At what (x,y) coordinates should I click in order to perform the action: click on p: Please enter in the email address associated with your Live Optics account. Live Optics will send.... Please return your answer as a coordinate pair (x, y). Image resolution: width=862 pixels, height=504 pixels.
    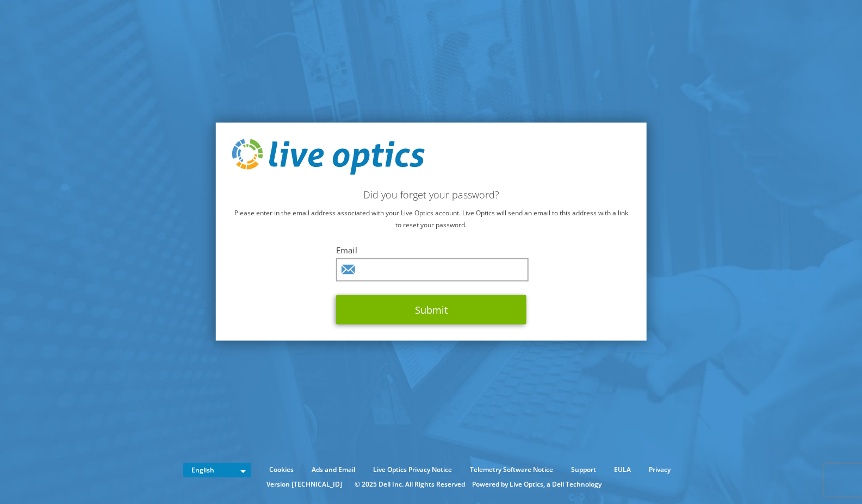
    Looking at the image, I should click on (431, 219).